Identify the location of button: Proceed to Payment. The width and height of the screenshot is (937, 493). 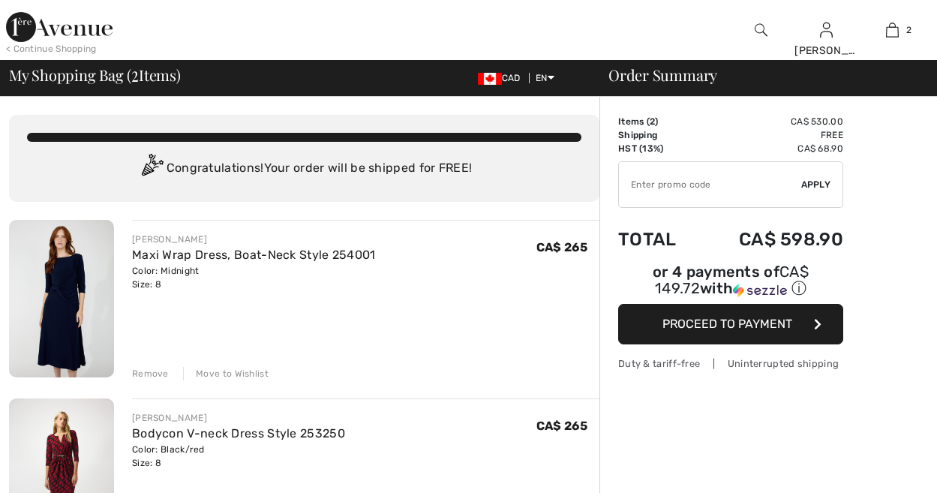
(731, 324).